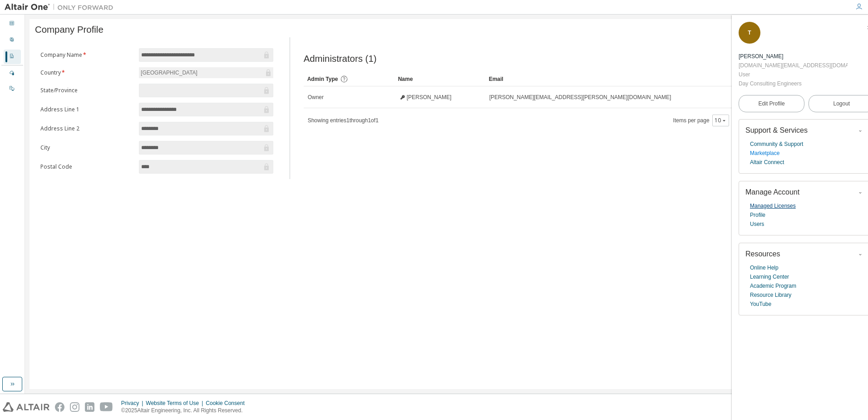  Describe the element at coordinates (777, 144) in the screenshot. I see `a: Community & Support` at that location.